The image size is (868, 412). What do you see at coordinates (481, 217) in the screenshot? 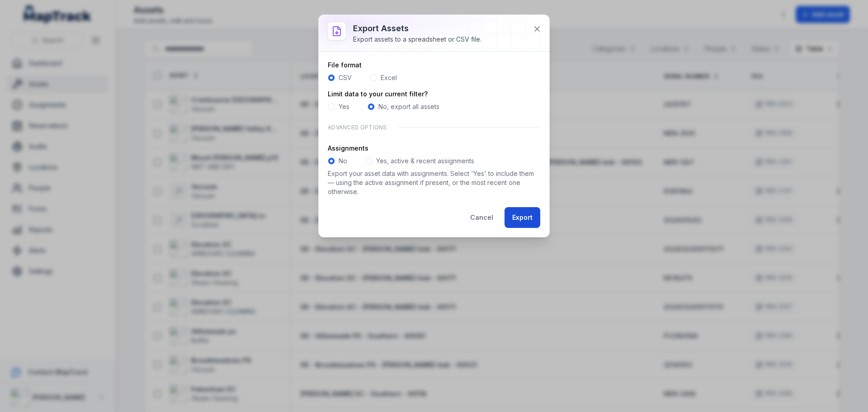
I see `button: Cancel` at bounding box center [481, 217].